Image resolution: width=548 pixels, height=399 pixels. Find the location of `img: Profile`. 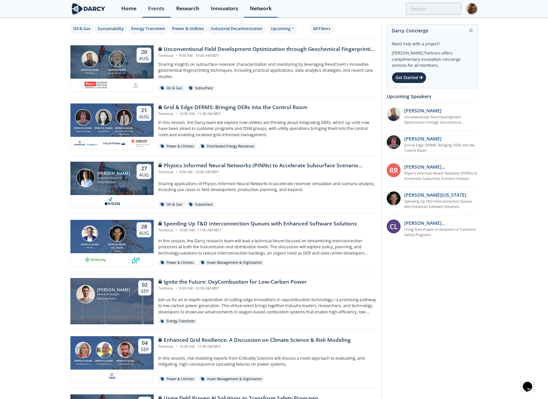

img: Profile is located at coordinates (472, 9).